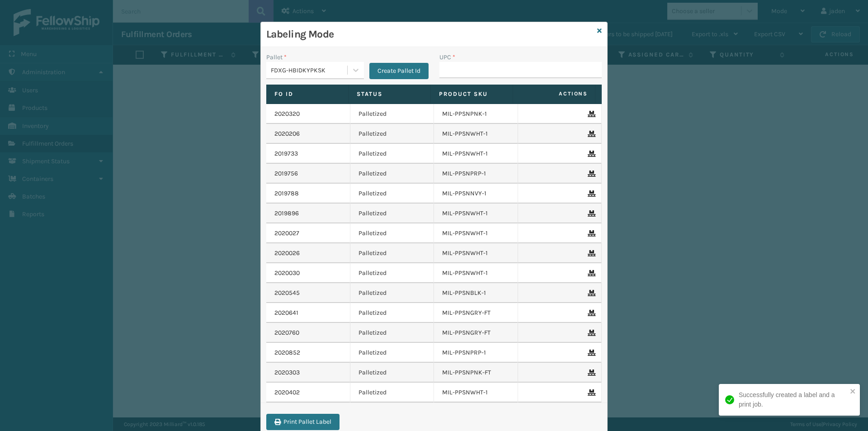 This screenshot has height=431, width=868. Describe the element at coordinates (286, 154) in the screenshot. I see `a: 2019733` at that location.